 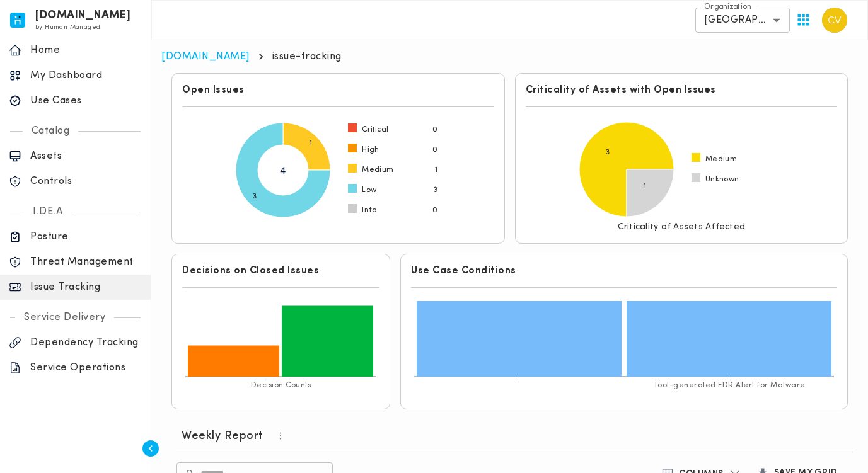 I want to click on p: issue-tracking, so click(x=307, y=57).